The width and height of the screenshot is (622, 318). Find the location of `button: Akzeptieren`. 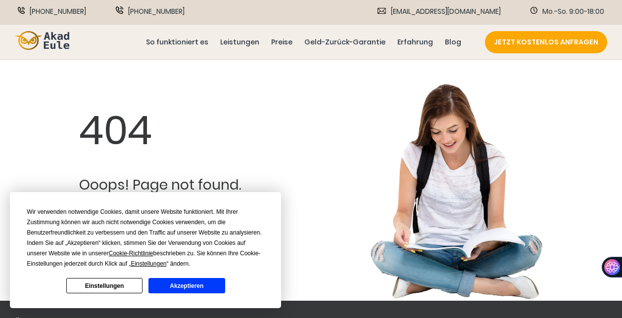

button: Akzeptieren is located at coordinates (186, 286).